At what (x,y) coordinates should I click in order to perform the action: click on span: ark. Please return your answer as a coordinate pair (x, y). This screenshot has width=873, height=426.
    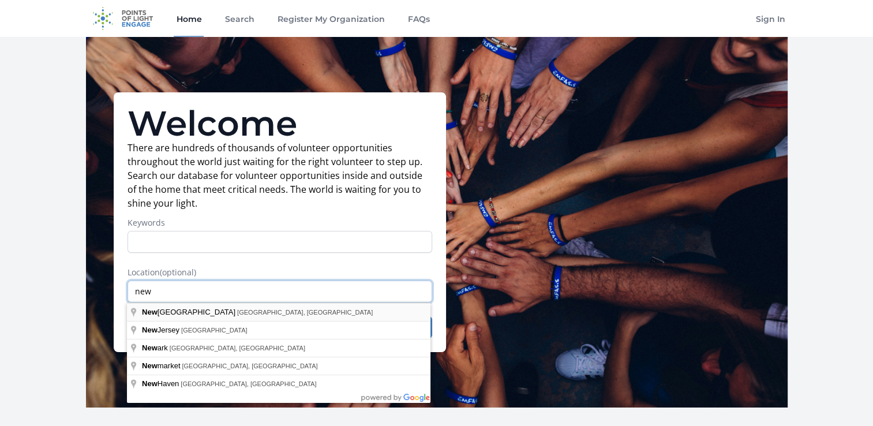
    Looking at the image, I should click on (156, 347).